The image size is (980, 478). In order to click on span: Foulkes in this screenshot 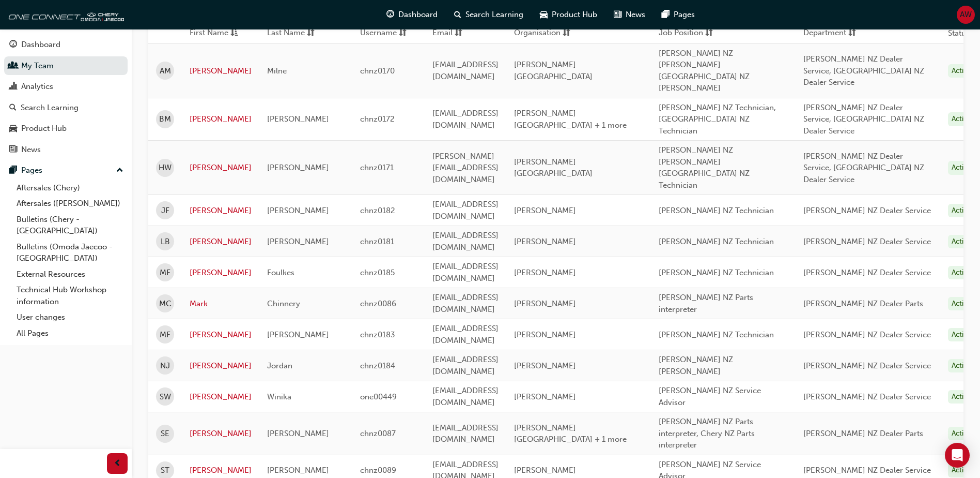, I will do `click(280, 273)`.